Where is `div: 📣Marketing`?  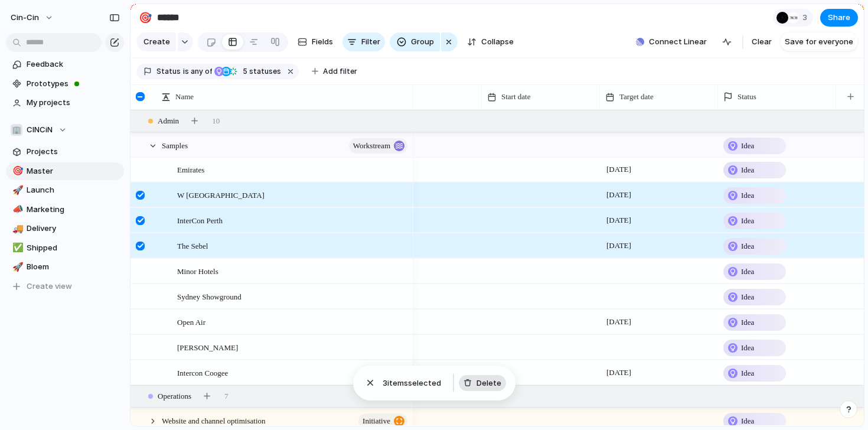 div: 📣Marketing is located at coordinates (65, 210).